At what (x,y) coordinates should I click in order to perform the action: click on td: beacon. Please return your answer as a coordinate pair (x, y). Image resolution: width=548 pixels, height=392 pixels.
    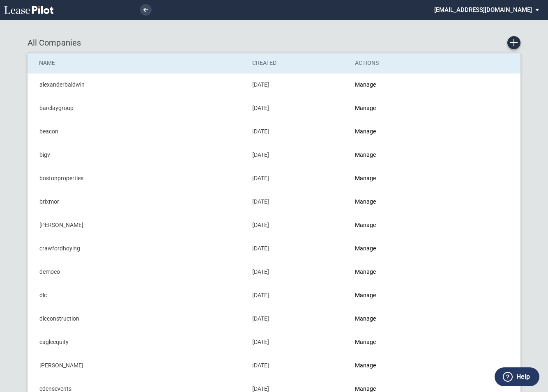
    Looking at the image, I should click on (137, 132).